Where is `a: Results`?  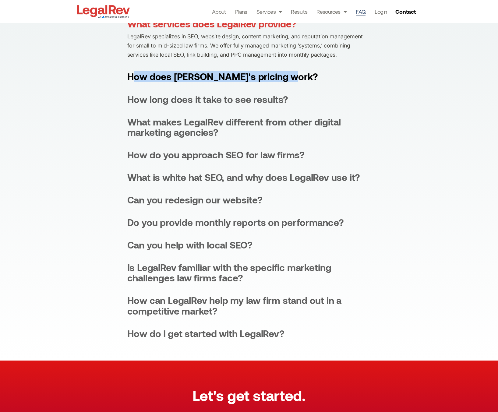
a: Results is located at coordinates (299, 12).